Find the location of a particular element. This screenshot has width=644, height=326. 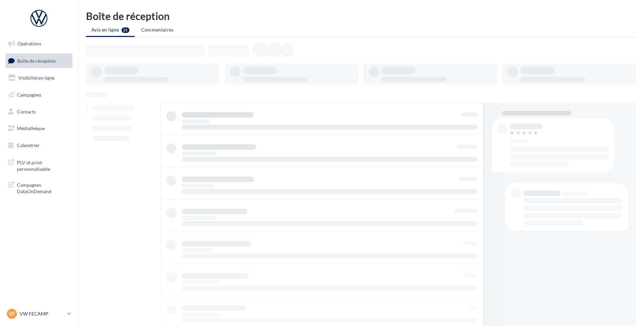

a: PLV et print personnalisable is located at coordinates (39, 165).